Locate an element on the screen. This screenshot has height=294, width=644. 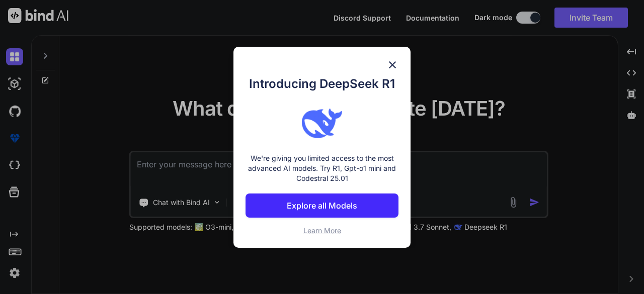
p: Explore all Models is located at coordinates (322, 206).